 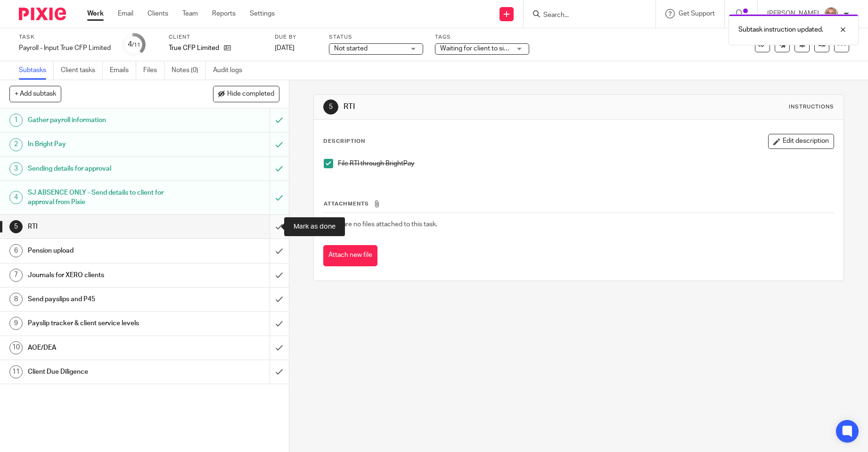 What do you see at coordinates (831, 14) in the screenshot?
I see `img: SJ.jpg` at bounding box center [831, 14].